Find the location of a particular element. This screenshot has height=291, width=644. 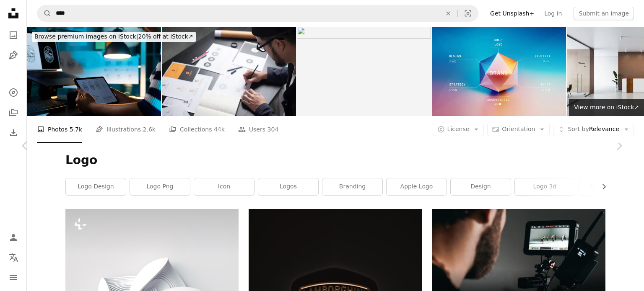

a: branding is located at coordinates (352, 187).